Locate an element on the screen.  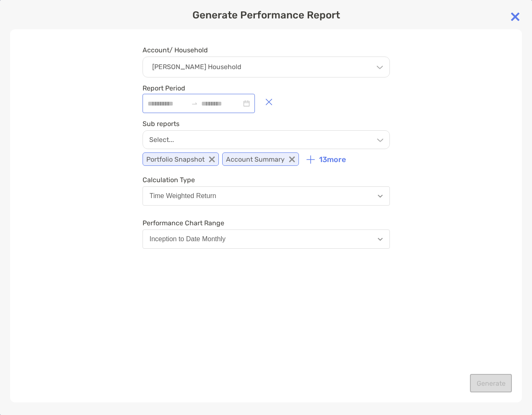
span: Calculation Type is located at coordinates (266, 180).